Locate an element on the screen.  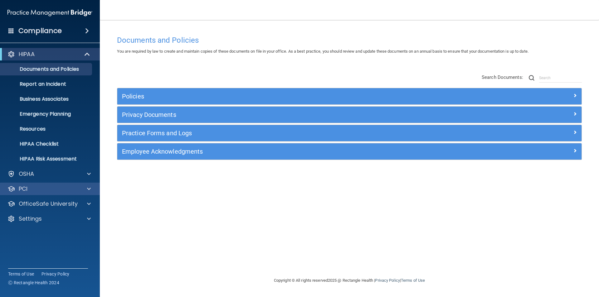
input: Search is located at coordinates (560, 78).